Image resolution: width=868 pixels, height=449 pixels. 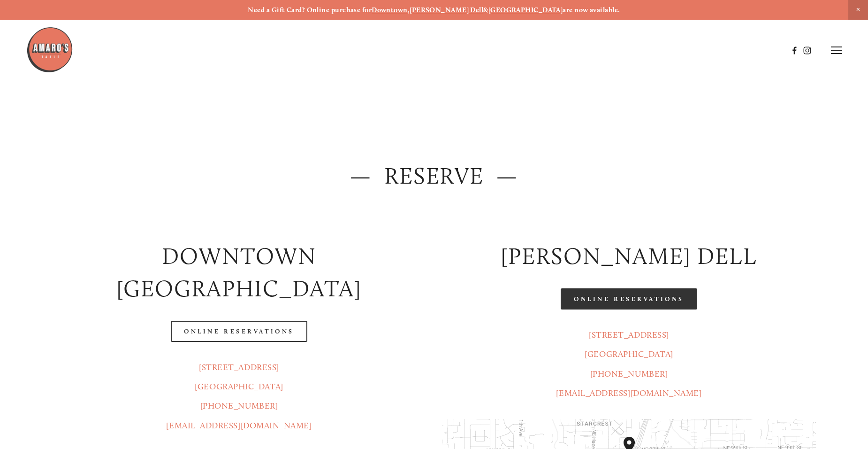 I want to click on a: Downtown, so click(x=389, y=10).